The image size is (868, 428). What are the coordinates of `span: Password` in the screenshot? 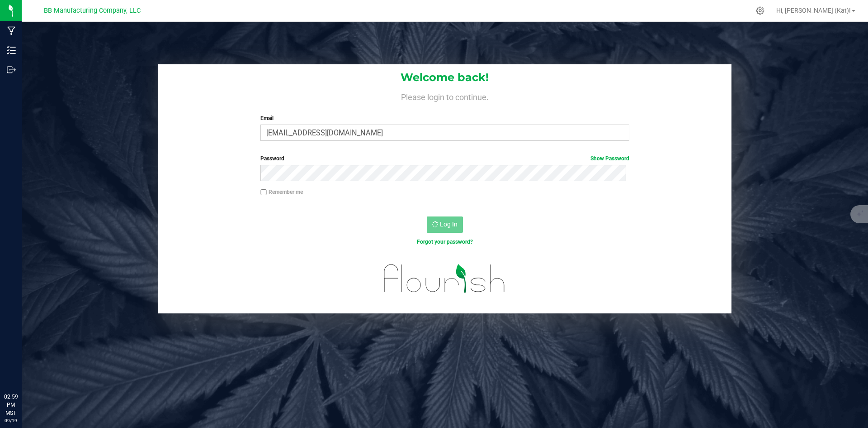 It's located at (272, 158).